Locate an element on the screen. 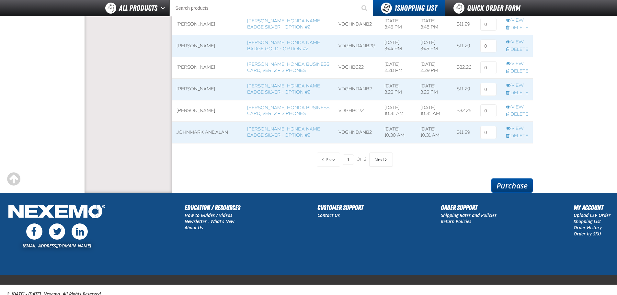 The height and width of the screenshot is (295, 617). a: Upload CSV Order is located at coordinates (592, 215).